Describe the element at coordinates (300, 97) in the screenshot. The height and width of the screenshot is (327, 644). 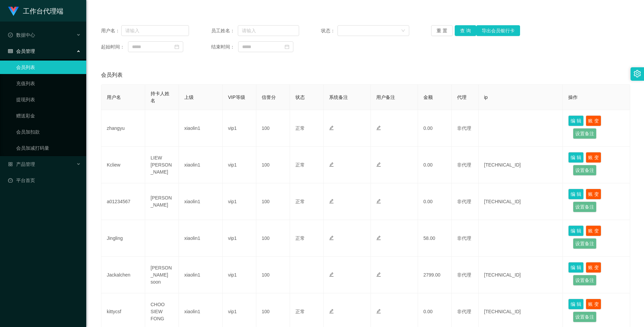
I see `span: 状态` at that location.